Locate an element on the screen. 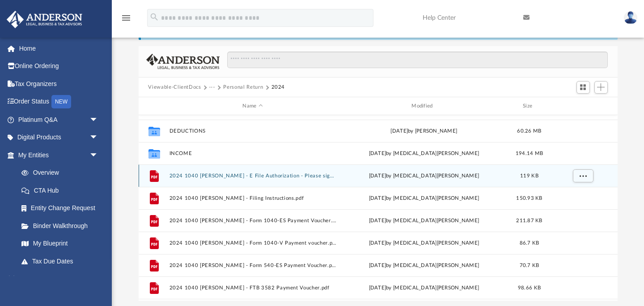 The width and height of the screenshot is (644, 306). button: 2024 is located at coordinates (278, 87).